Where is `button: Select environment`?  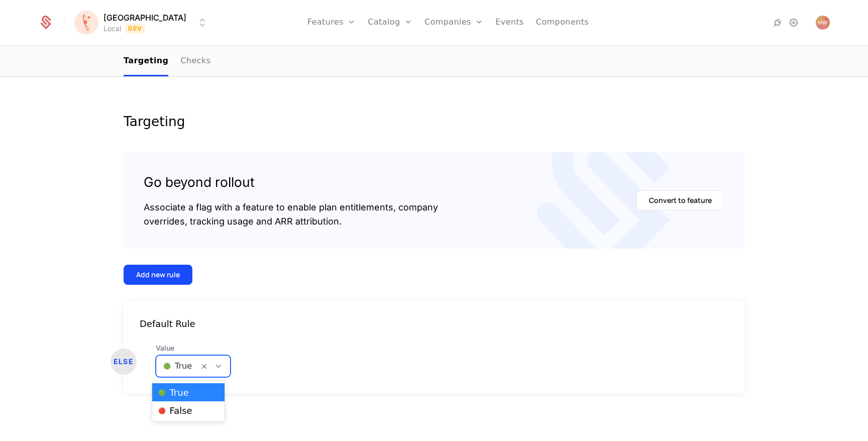 button: Select environment is located at coordinates (143, 23).